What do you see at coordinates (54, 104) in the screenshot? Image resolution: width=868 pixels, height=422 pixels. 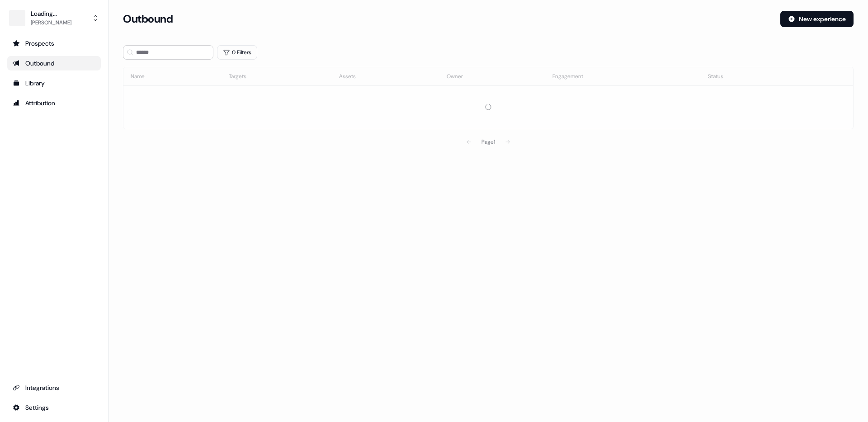 I see `a: Go to attribution` at bounding box center [54, 104].